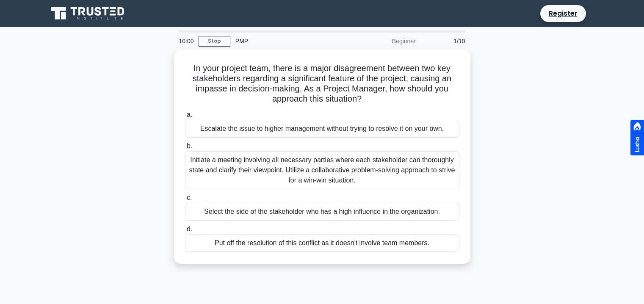 The height and width of the screenshot is (304, 644). What do you see at coordinates (189, 146) in the screenshot?
I see `span: b.` at bounding box center [189, 146].